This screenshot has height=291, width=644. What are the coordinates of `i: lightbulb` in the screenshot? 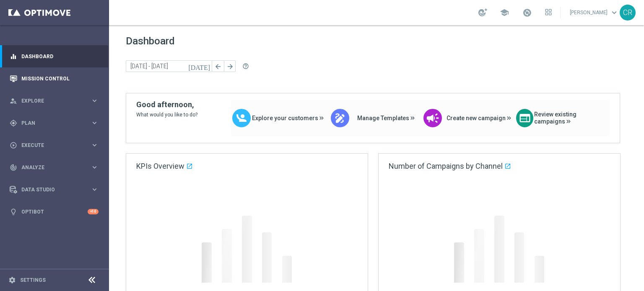 It's located at (13, 212).